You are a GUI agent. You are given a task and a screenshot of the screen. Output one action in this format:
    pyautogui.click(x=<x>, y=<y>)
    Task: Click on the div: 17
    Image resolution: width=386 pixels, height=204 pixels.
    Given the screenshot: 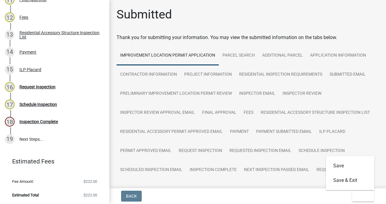 What is the action you would take?
    pyautogui.click(x=10, y=105)
    